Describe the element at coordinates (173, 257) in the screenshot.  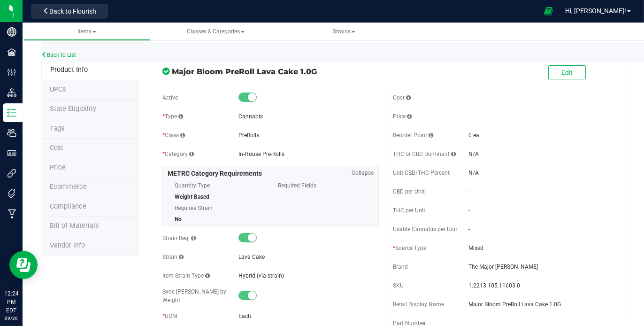
I see `span: Strain` at that location.